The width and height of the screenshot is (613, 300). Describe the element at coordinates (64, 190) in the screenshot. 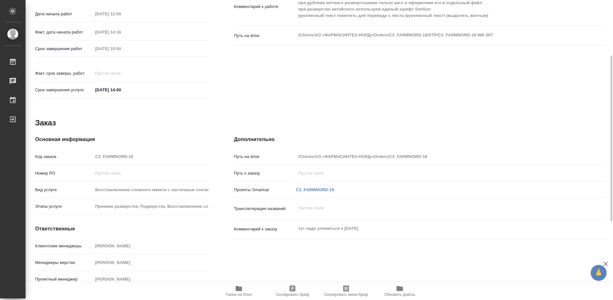

I see `p: Вид услуги` at that location.